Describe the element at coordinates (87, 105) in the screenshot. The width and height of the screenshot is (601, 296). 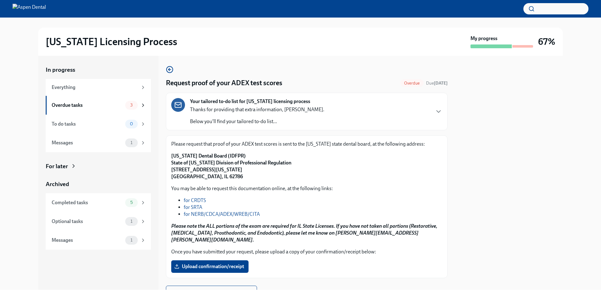
I see `div: Overdue tasks` at that location.